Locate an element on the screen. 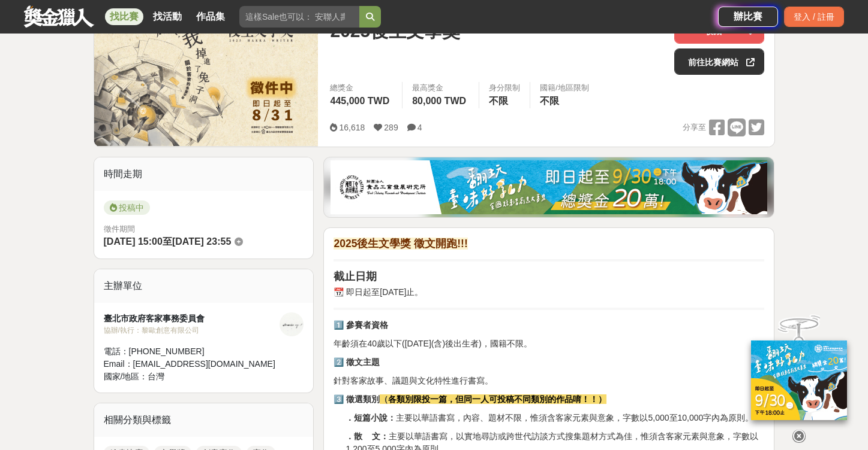 This screenshot has width=868, height=450. strong: 2️⃣ 徵文主題 is located at coordinates (356, 362).